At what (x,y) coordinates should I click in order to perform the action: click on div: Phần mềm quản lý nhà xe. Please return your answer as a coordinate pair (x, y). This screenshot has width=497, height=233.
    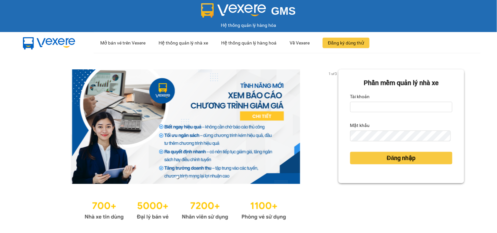
    Looking at the image, I should click on (401, 83).